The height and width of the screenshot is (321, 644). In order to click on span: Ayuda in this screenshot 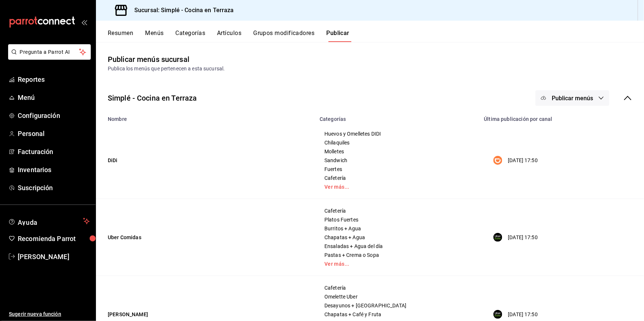, I will do `click(48, 221)`.